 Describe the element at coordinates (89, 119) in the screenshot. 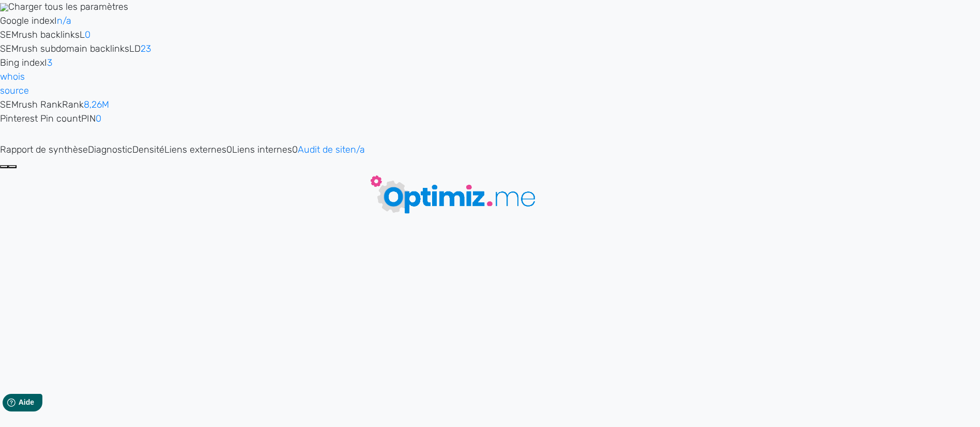

I see `span: PIN` at that location.